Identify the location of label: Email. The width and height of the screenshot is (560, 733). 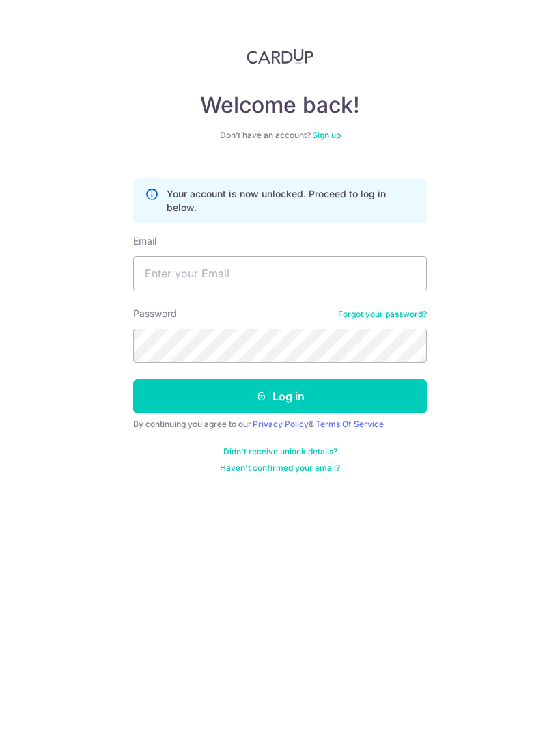
(144, 241).